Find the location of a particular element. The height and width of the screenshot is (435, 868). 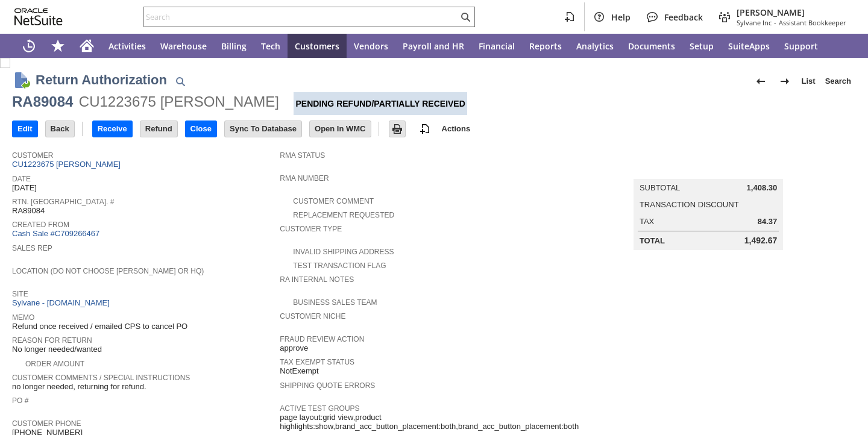

span: Setup is located at coordinates (701, 46).